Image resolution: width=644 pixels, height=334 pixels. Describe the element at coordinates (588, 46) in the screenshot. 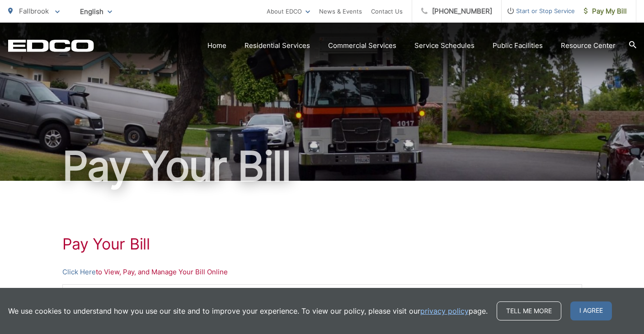

I see `a: Resource Center` at that location.